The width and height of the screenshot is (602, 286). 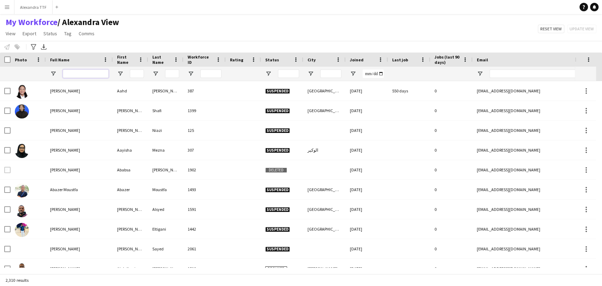 I want to click on div: 307, so click(x=205, y=150).